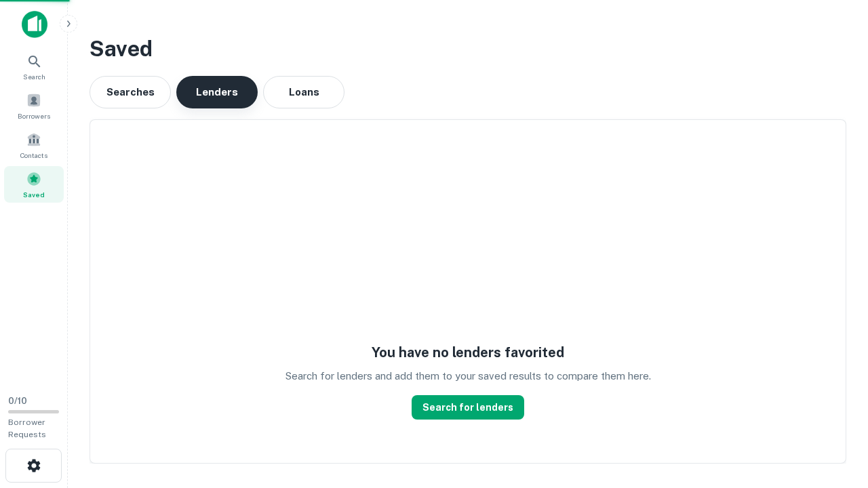 The image size is (868, 488). What do you see at coordinates (834, 412) in the screenshot?
I see `div: Chat Widget` at bounding box center [834, 412].